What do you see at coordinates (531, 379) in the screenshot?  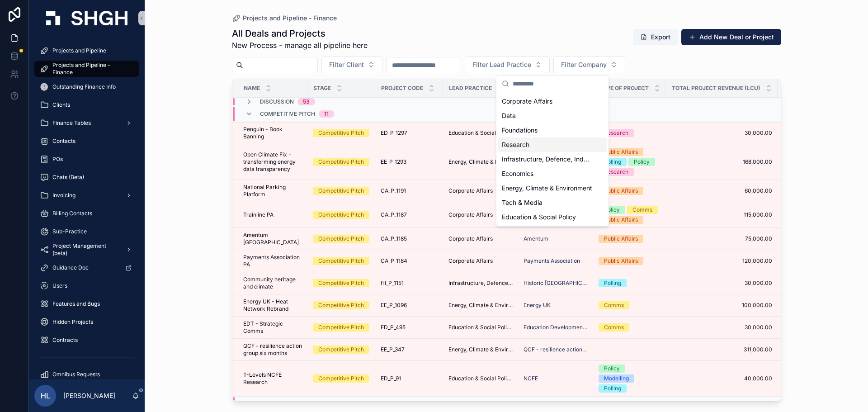 I see `span: NCFE` at bounding box center [531, 379].